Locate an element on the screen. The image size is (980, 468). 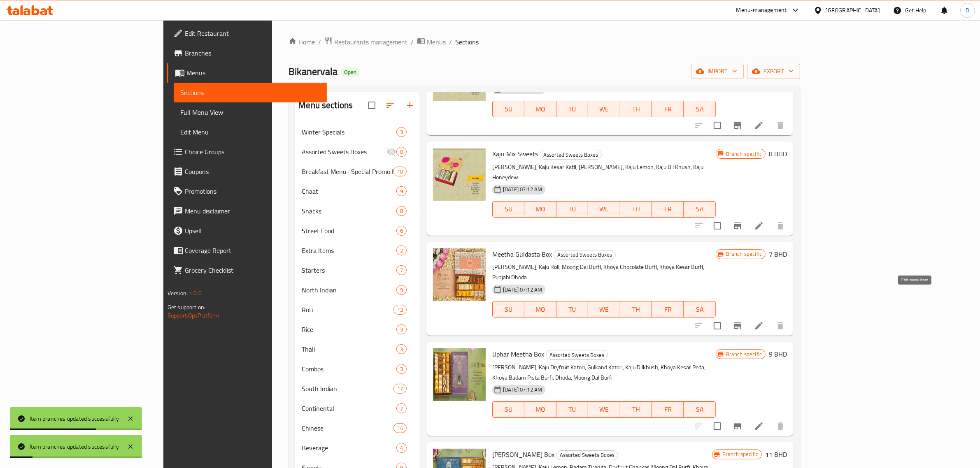
div: Street Food6 is located at coordinates (357, 231).